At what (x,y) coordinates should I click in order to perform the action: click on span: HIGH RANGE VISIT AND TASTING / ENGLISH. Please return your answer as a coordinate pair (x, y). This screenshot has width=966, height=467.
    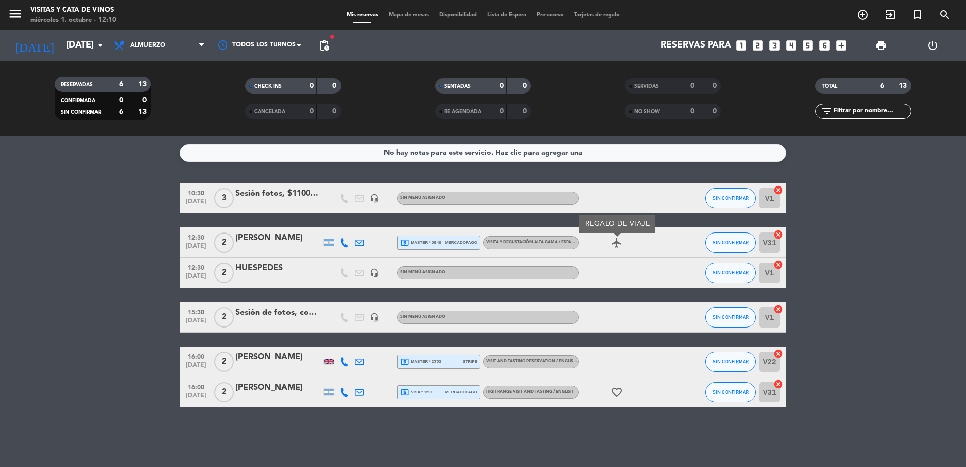
    Looking at the image, I should click on (530, 392).